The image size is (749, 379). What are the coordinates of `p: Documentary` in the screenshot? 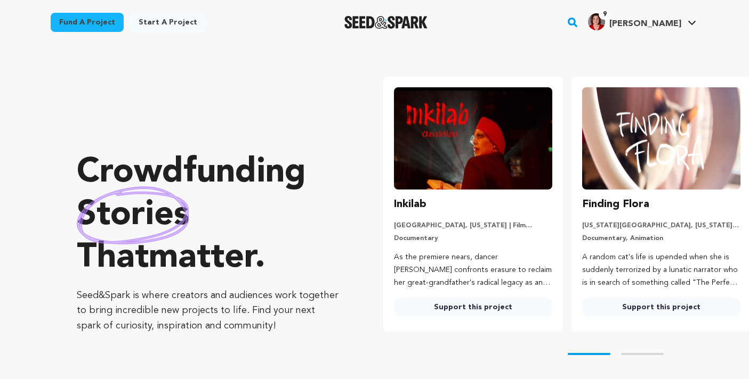 It's located at (473, 239).